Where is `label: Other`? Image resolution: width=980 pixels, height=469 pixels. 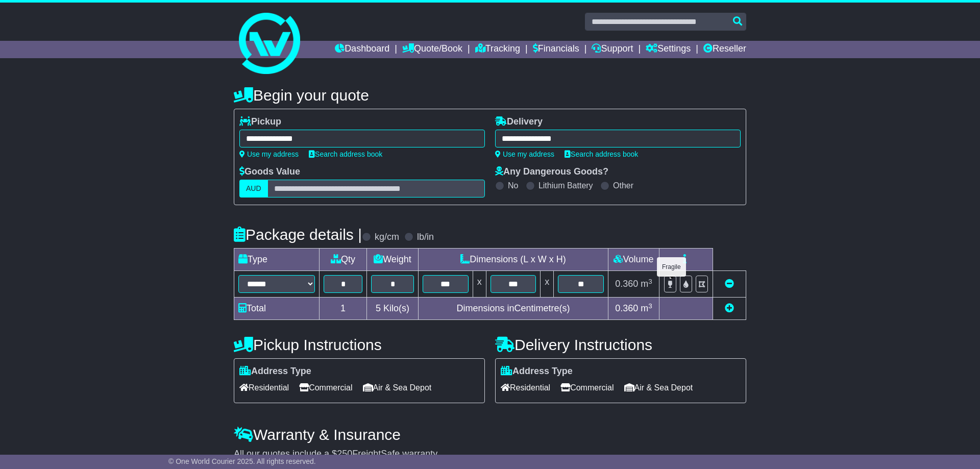 label: Other is located at coordinates (623, 185).